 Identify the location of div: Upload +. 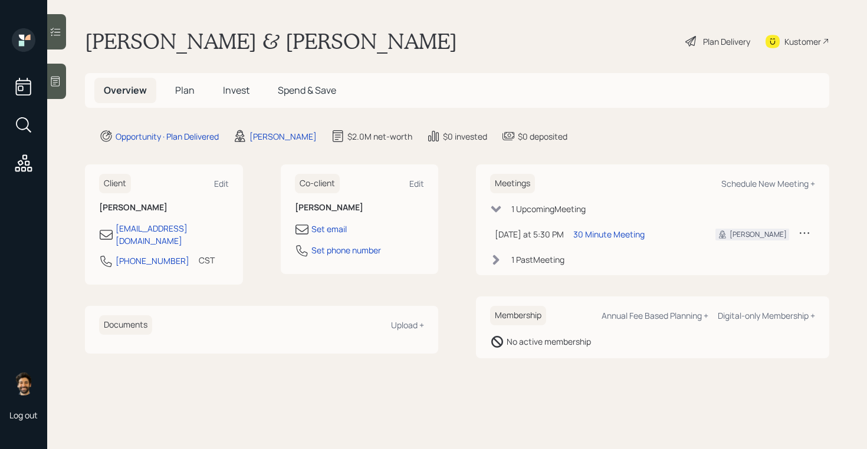
(408, 325).